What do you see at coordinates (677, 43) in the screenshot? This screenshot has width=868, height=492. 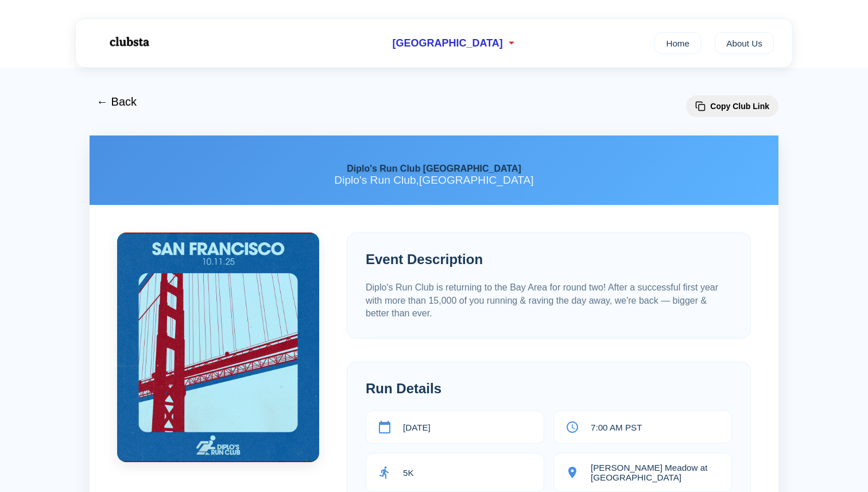 I see `a: Home` at bounding box center [677, 43].